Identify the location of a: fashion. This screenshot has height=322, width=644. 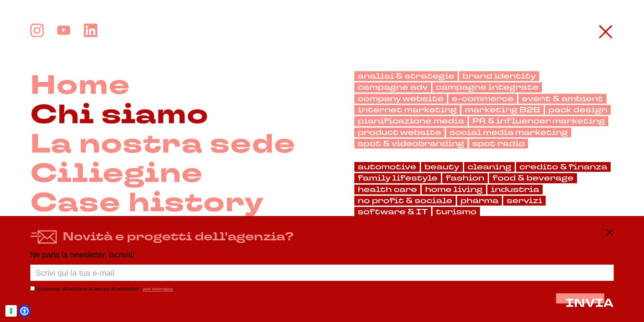
(465, 177).